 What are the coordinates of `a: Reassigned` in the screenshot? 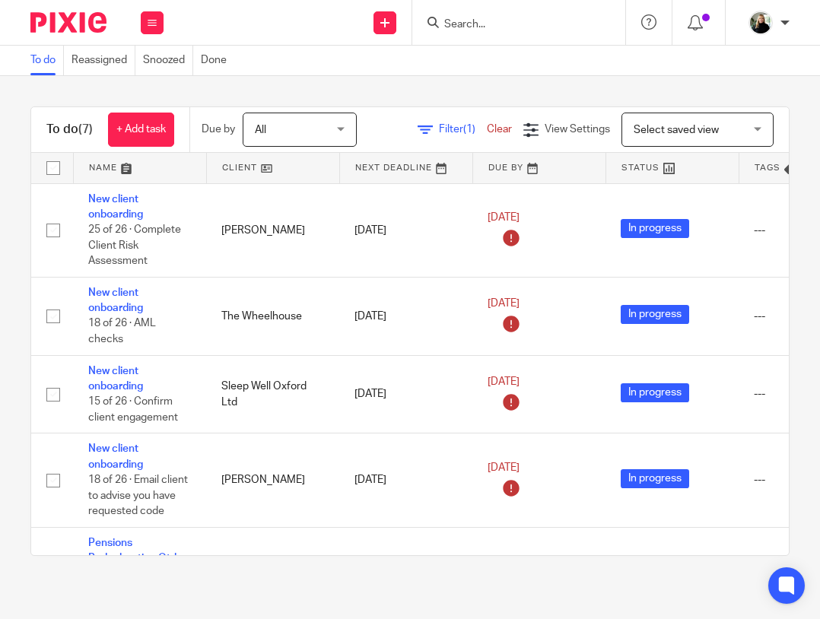 It's located at (103, 60).